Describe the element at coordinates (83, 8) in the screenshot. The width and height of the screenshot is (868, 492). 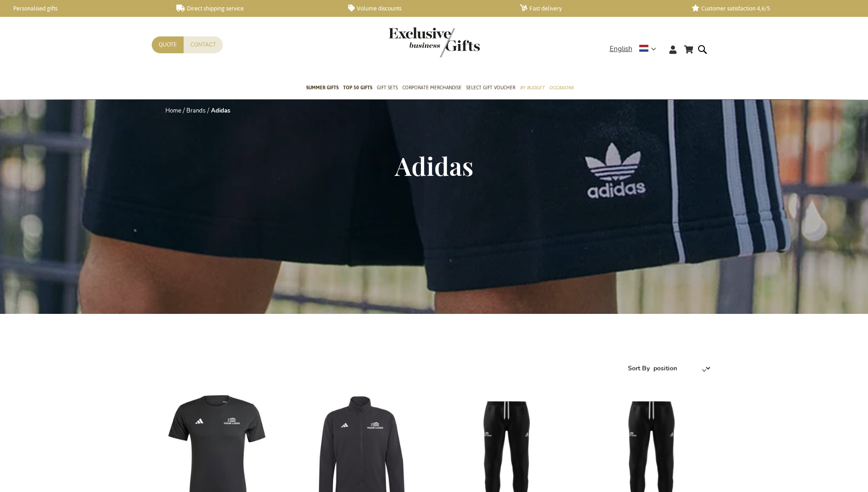
I see `a: Personalised gifts` at that location.